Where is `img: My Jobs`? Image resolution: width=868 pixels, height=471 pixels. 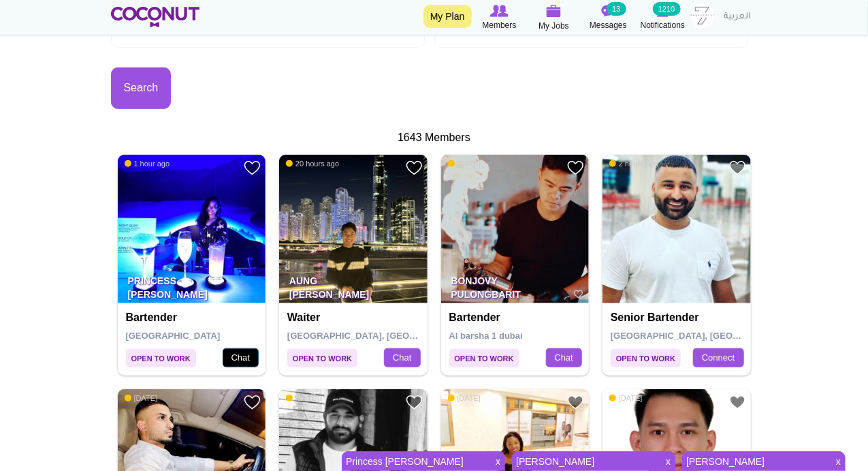 img: My Jobs is located at coordinates (555, 11).